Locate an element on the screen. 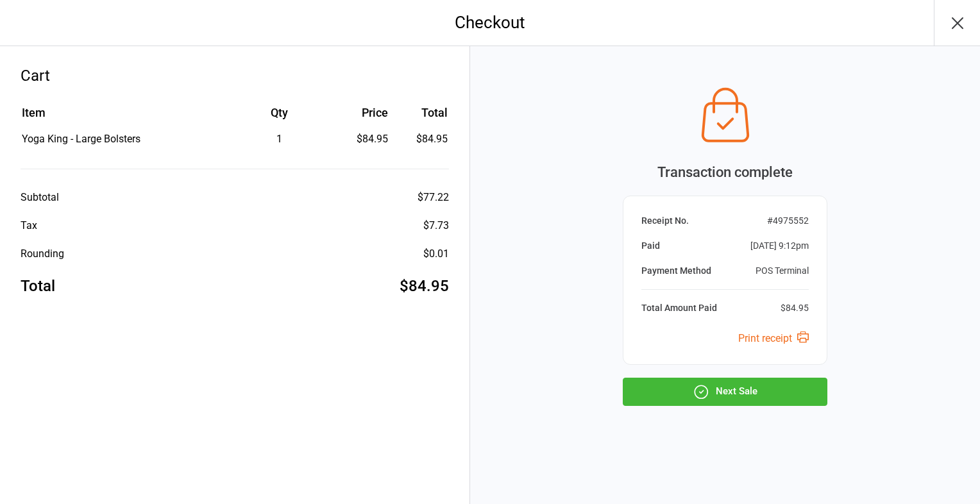  button: Next Sale is located at coordinates (725, 392).